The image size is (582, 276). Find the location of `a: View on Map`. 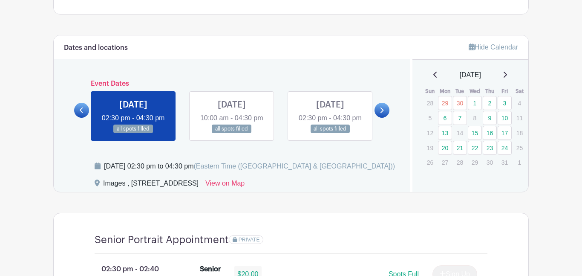

a: View on Map is located at coordinates (225, 185).